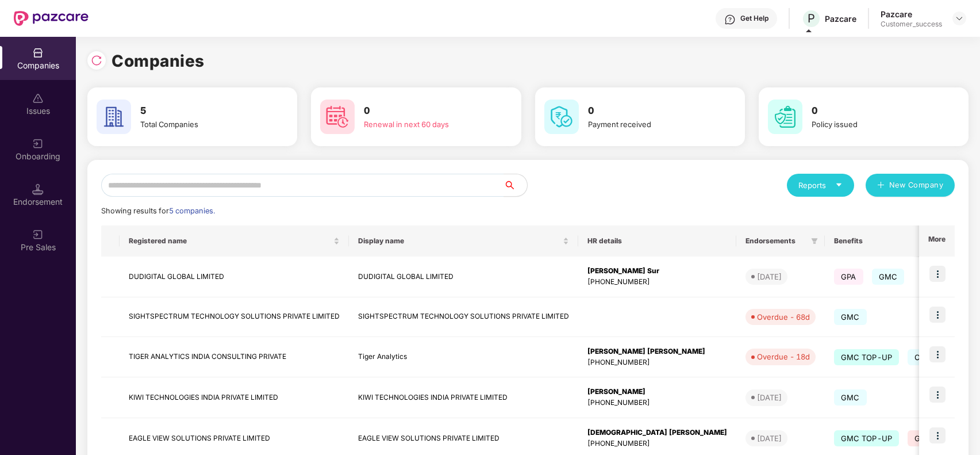  What do you see at coordinates (811, 19) in the screenshot?
I see `span: P` at bounding box center [811, 19].